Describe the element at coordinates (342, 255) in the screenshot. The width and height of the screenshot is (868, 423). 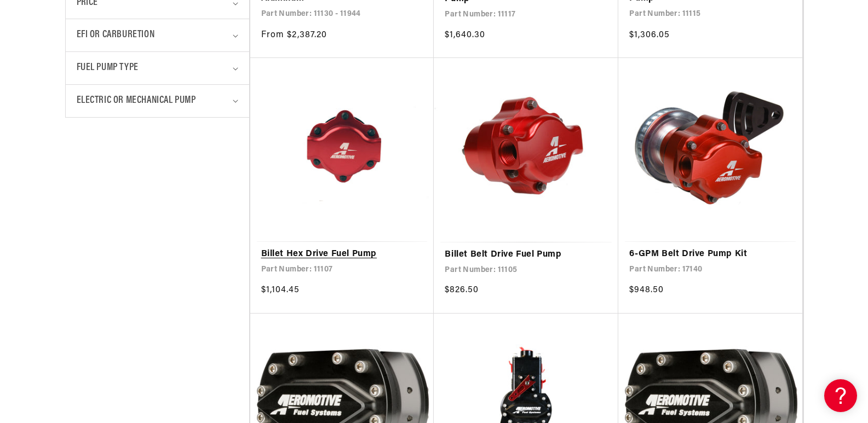
I see `a: Billet Hex Drive Fuel Pump` at that location.